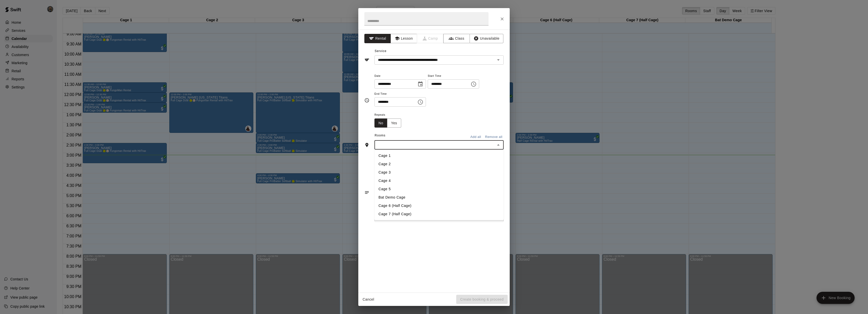  Describe the element at coordinates (381, 123) in the screenshot. I see `button: No` at that location.